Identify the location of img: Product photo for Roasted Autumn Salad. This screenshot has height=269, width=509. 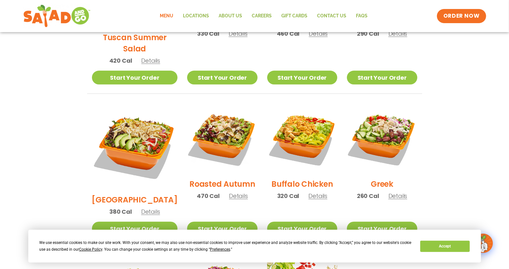
(222, 139).